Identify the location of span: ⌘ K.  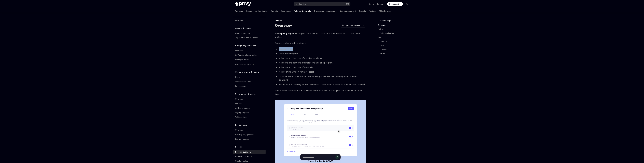
(347, 4).